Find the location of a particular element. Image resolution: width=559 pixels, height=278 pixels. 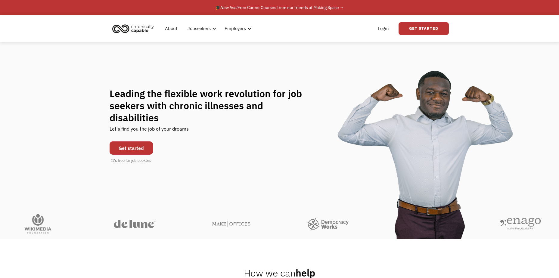

a: Get Started is located at coordinates (424, 29).